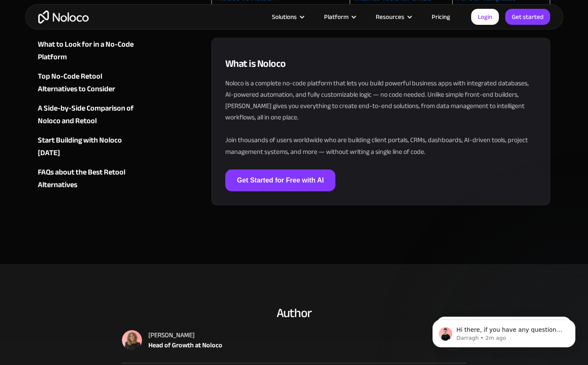  I want to click on div: message notification from Darragh, 2m ago. Hi there, if you have any questions about our pricing,..., so click(84, 31).